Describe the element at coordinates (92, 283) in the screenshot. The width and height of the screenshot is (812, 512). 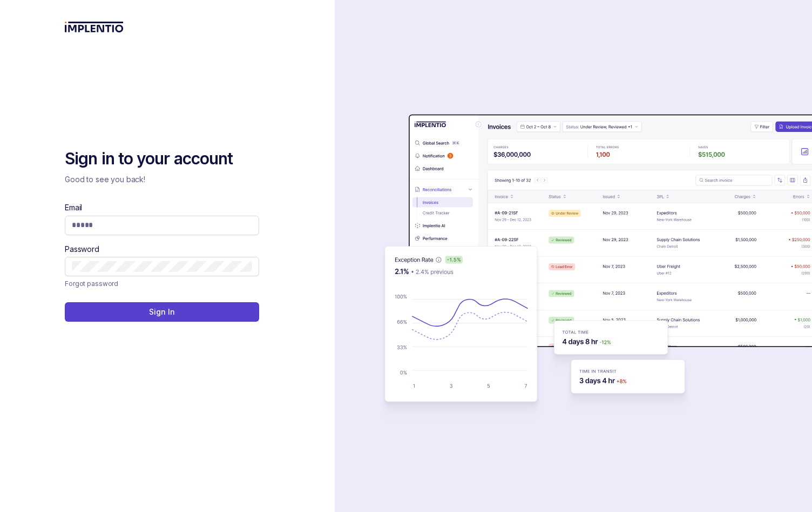
I see `p: Forgot password` at that location.